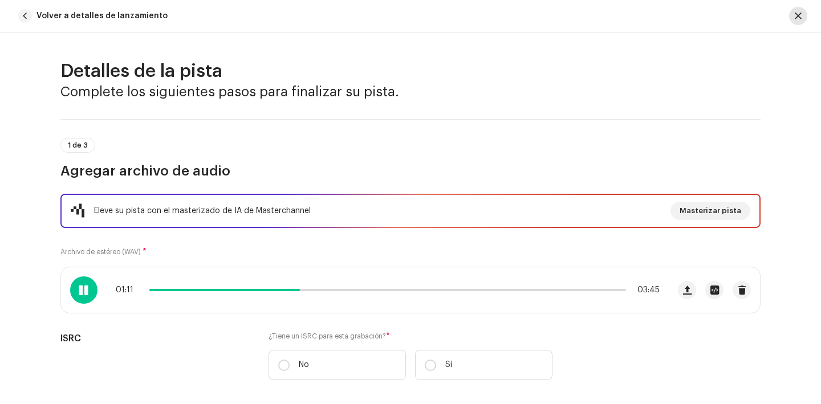  What do you see at coordinates (155, 339) in the screenshot?
I see `h5: ISRC` at bounding box center [155, 339].